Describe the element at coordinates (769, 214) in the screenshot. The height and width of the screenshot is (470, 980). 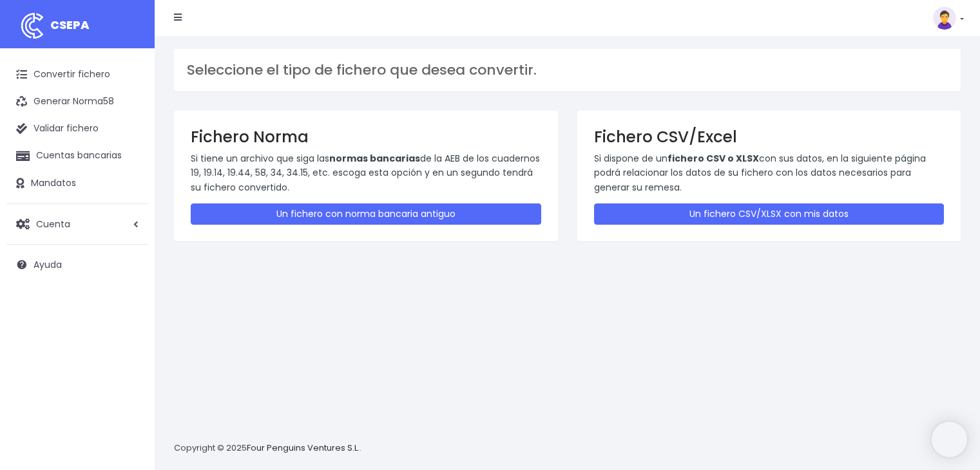
I see `a: Un fichero CSV/XLSX con mis datos` at that location.